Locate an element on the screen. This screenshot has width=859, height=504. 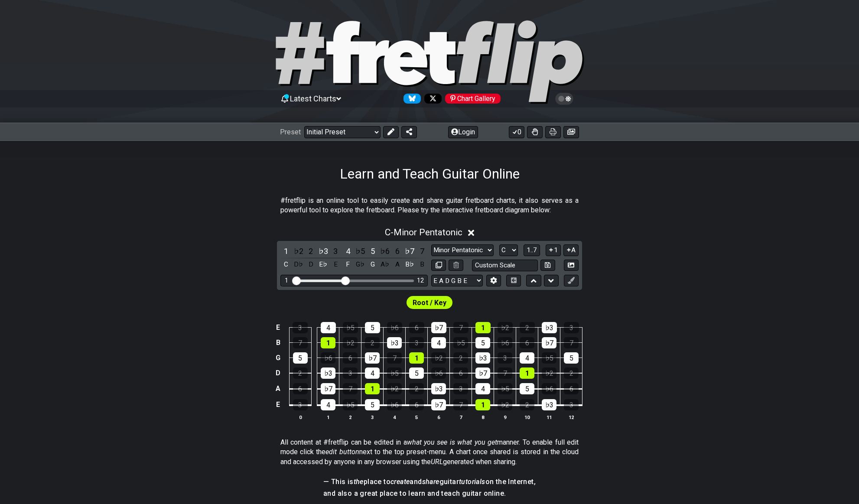
a: #fretflip at Pinterest is located at coordinates (471, 98).